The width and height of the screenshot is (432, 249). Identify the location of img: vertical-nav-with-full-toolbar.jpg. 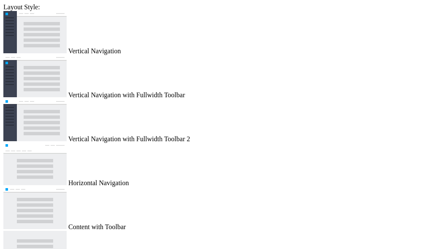
(35, 76).